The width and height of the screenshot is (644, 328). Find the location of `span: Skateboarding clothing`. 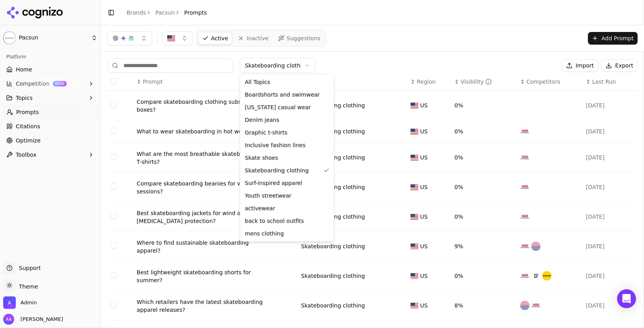

span: Skateboarding clothing is located at coordinates (277, 170).